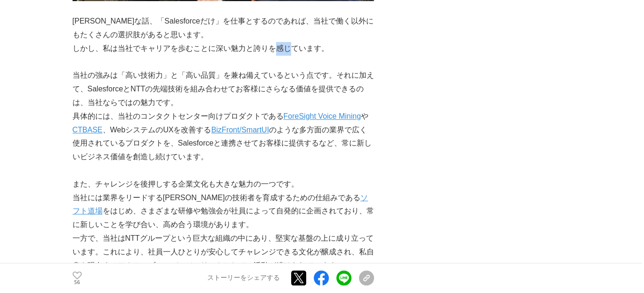 The width and height of the screenshot is (644, 293). Describe the element at coordinates (322, 116) in the screenshot. I see `a: ForeSight Voice Mining` at that location.